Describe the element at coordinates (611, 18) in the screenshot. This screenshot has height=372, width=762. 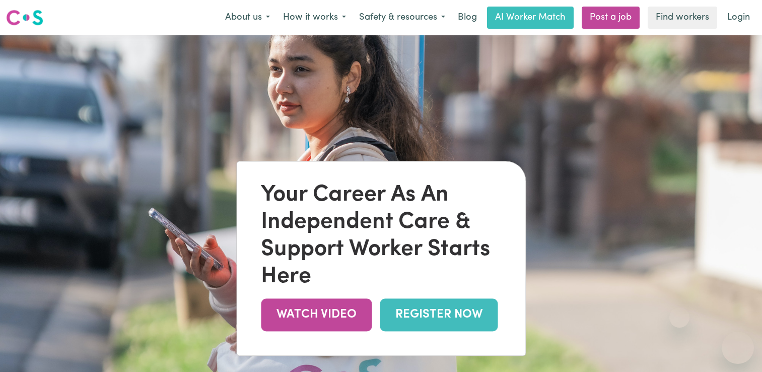
I see `a: Post a job` at that location.